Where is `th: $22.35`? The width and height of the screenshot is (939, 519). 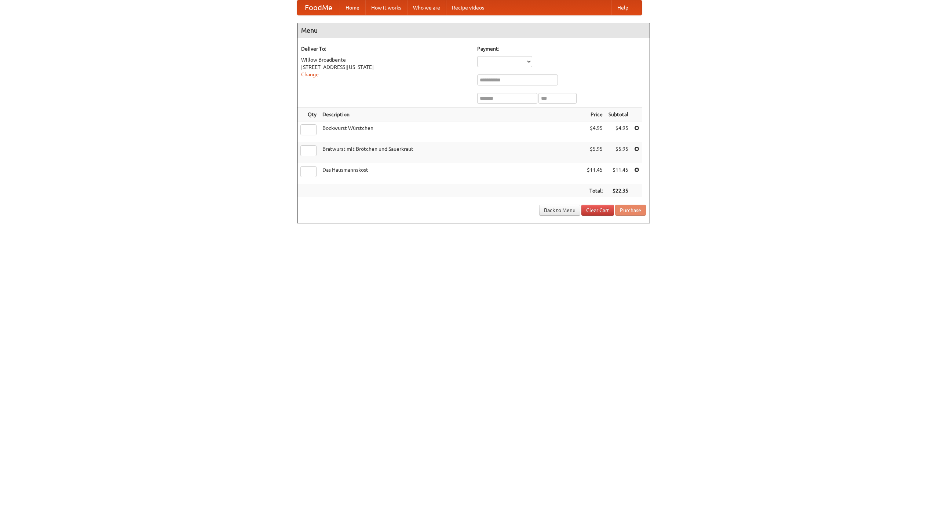
th: $22.35 is located at coordinates (618, 191).